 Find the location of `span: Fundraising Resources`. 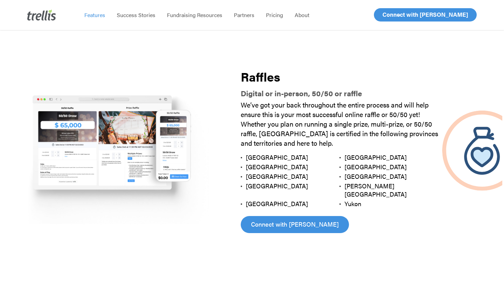

span: Fundraising Resources is located at coordinates (195, 15).